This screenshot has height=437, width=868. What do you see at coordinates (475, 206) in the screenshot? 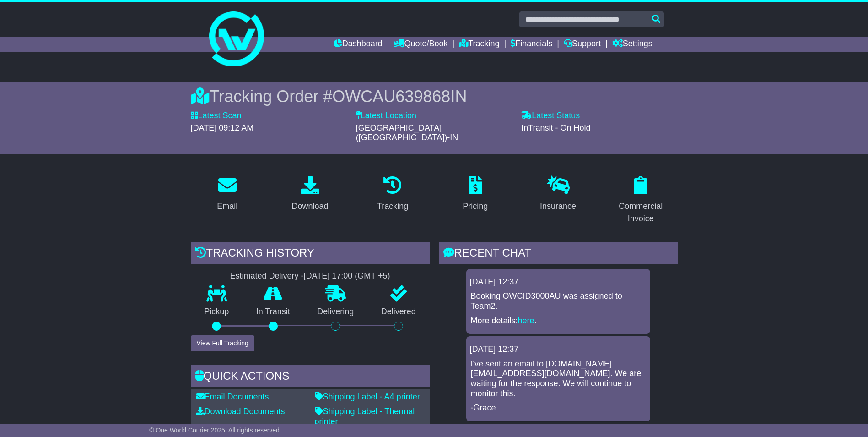
I see `div: Pricing` at bounding box center [475, 206].